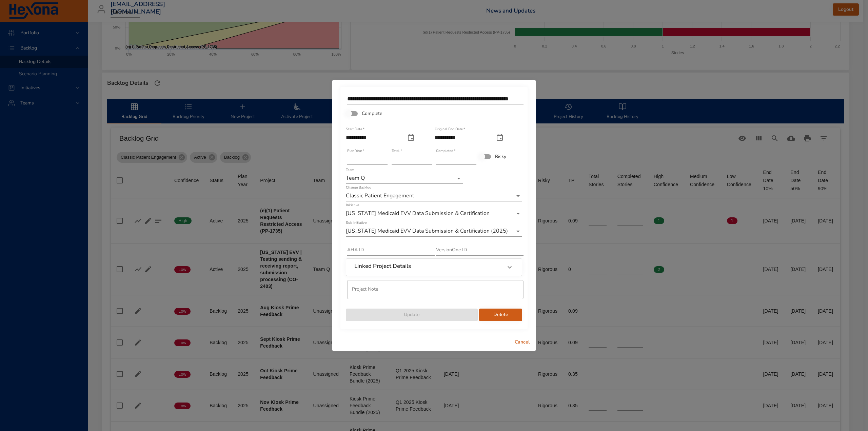 The image size is (868, 431). I want to click on button: original end date, so click(500, 137).